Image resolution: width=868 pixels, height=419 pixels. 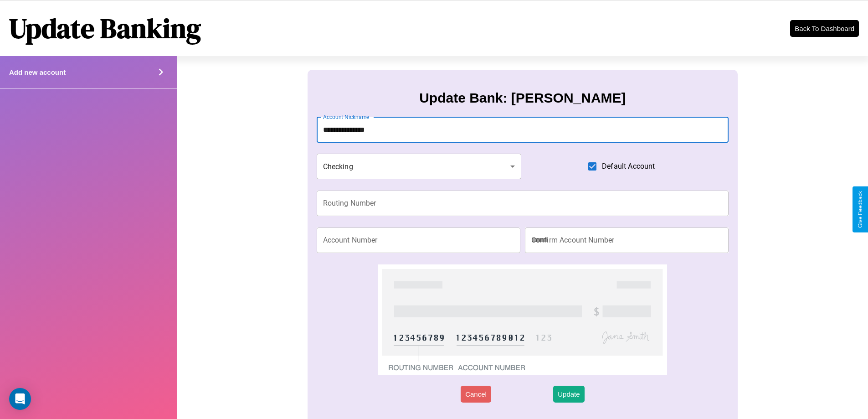 What do you see at coordinates (20, 398) in the screenshot?
I see `div: Open Intercom Messenger` at bounding box center [20, 398].